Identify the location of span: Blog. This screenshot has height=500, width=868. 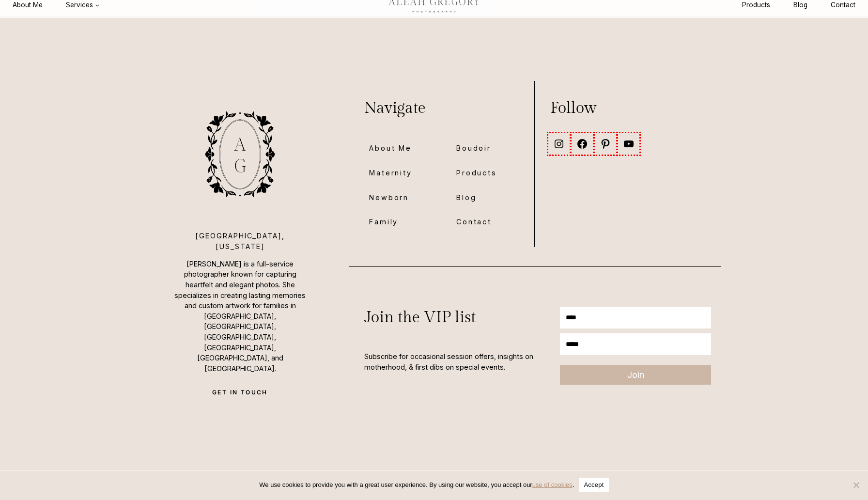
(467, 197).